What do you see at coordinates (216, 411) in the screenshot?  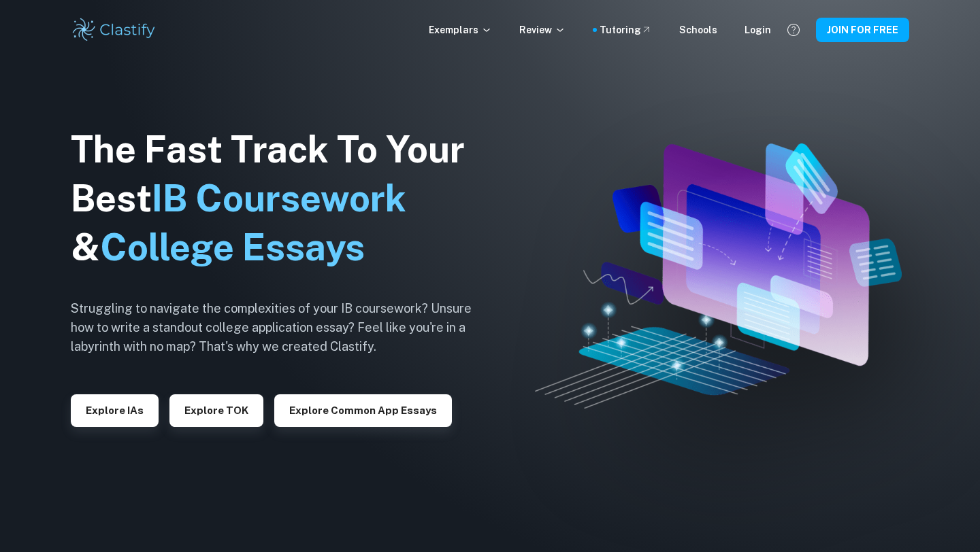 I see `button: Explore TOK` at bounding box center [216, 411].